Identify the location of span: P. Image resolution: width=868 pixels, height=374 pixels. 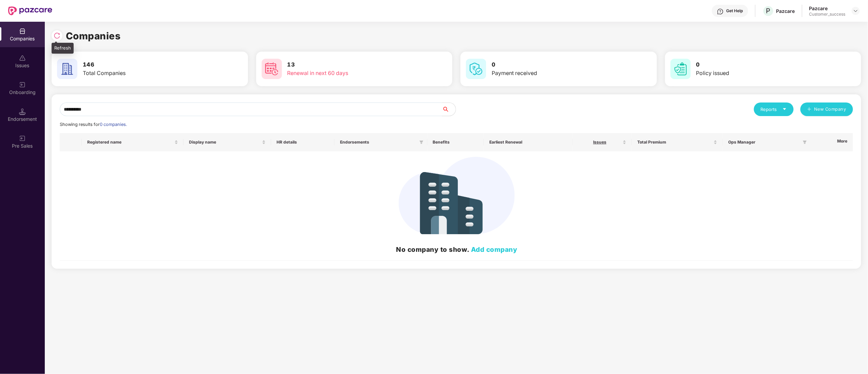
(768, 11).